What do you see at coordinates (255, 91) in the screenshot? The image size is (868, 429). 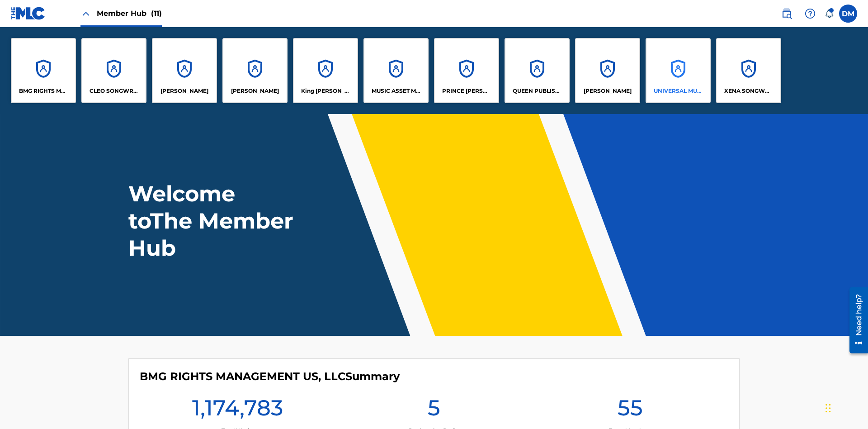 I see `p: EYAMA MCSINGER` at bounding box center [255, 91].